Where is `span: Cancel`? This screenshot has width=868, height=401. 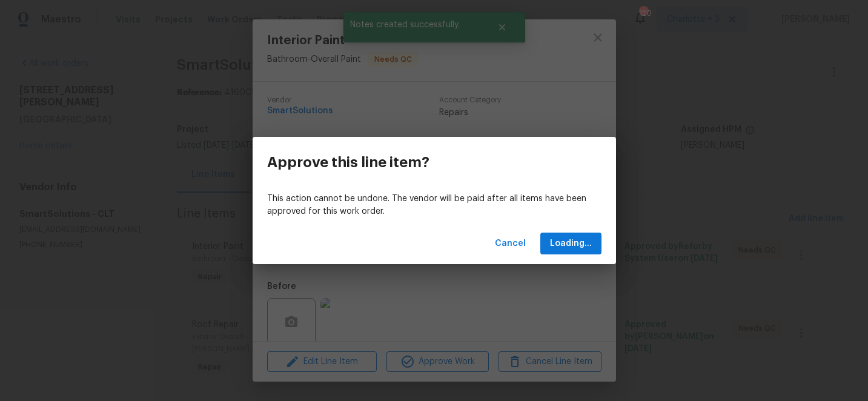
span: Cancel is located at coordinates (510, 243).